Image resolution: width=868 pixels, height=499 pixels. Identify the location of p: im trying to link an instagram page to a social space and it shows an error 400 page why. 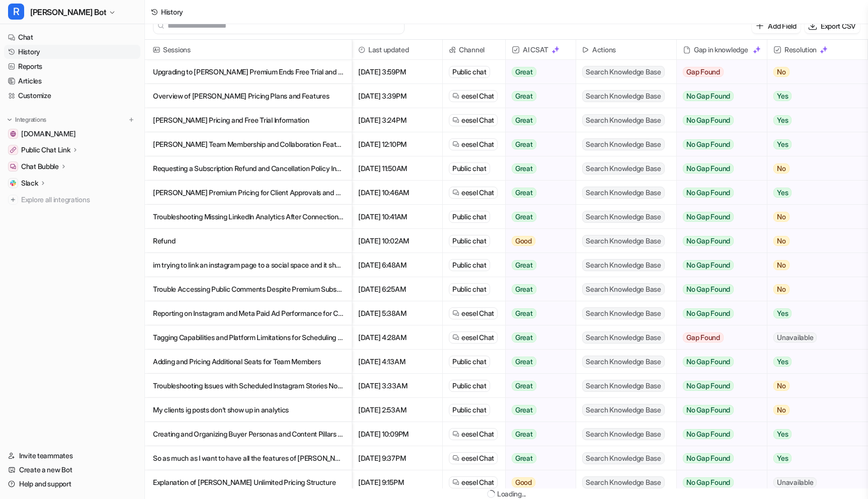
(248, 265).